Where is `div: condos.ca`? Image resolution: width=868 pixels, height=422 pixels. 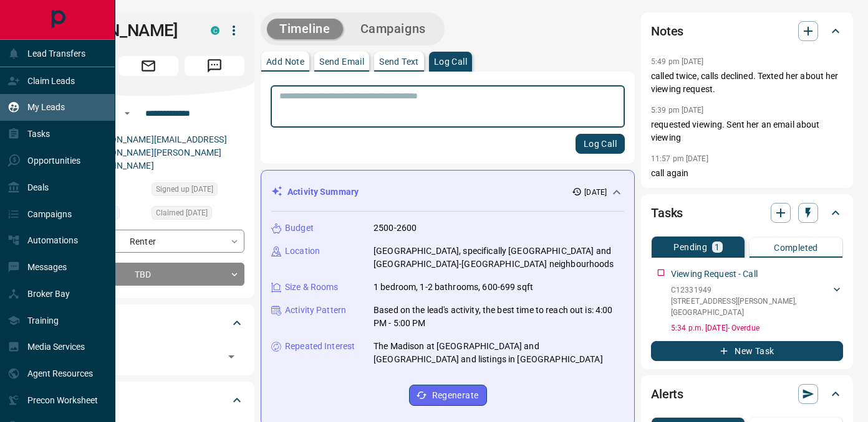
div: condos.ca is located at coordinates (215, 31).